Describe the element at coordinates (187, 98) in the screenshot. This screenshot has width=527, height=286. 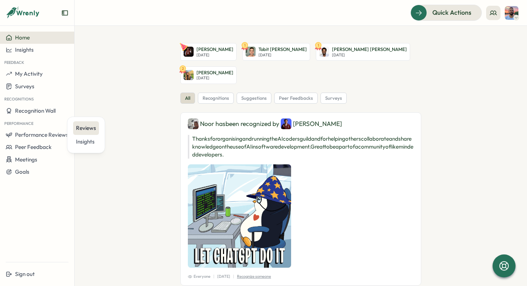
I see `span: all` at that location.